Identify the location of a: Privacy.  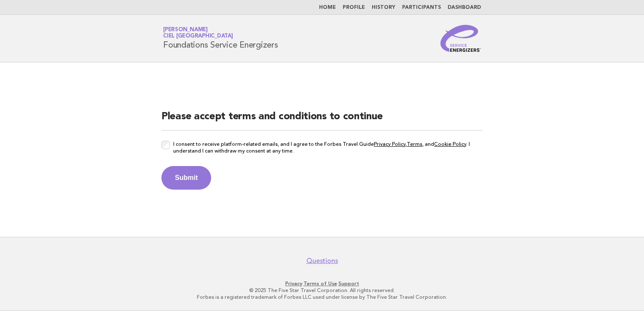
(293, 284).